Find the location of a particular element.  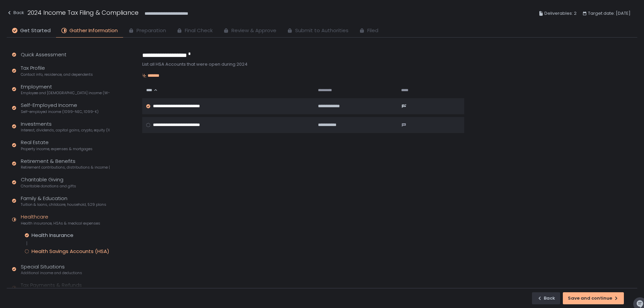

div: Charitable Giving is located at coordinates (48, 182).